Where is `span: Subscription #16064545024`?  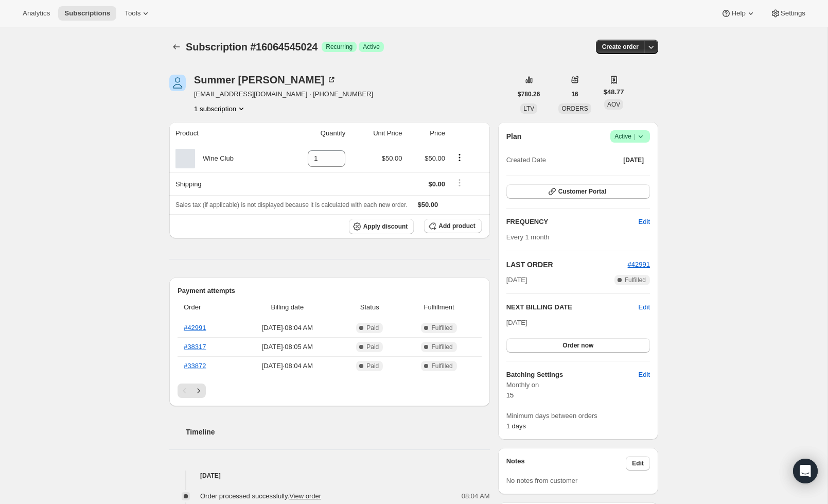 span: Subscription #16064545024 is located at coordinates (252, 47).